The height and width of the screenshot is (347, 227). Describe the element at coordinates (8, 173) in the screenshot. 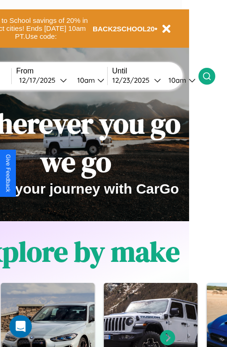

I see `div: Give Feedback` at that location.